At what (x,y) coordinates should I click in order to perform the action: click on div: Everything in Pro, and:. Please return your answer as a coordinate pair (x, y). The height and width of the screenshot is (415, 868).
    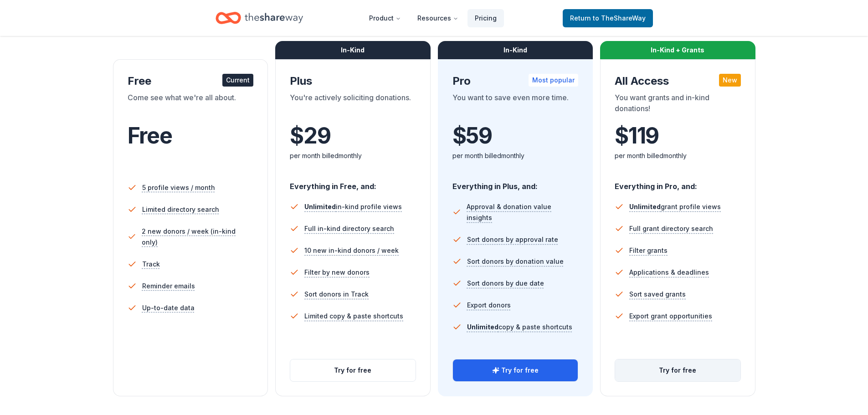
    Looking at the image, I should click on (678, 183).